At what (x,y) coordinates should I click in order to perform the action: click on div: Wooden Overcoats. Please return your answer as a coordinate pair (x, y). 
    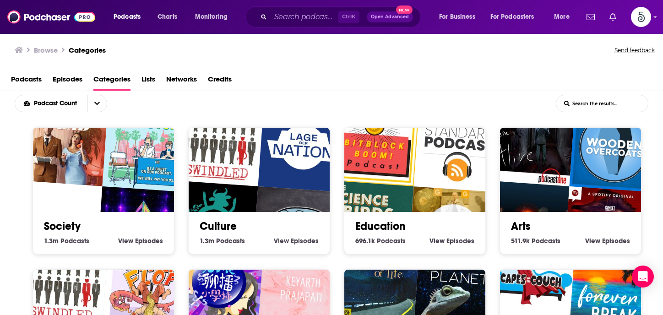
    Looking at the image, I should click on (614, 147).